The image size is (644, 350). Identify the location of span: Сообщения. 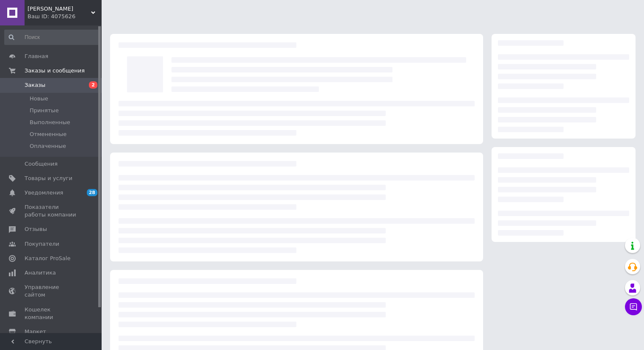
(41, 164).